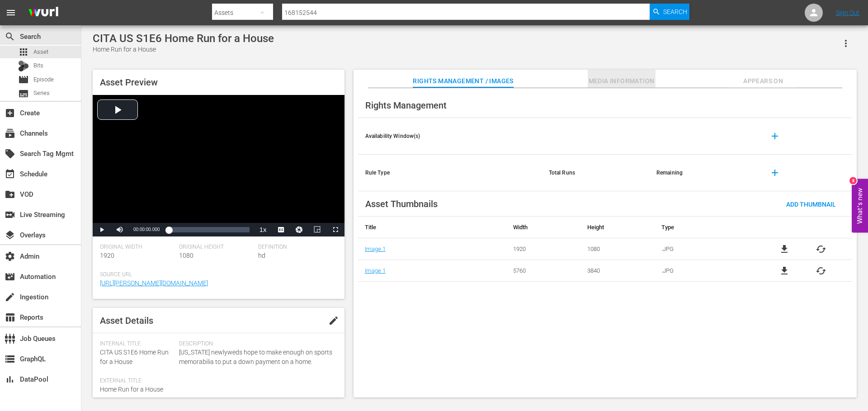 The height and width of the screenshot is (411, 868). What do you see at coordinates (318, 230) in the screenshot?
I see `button: Picture-in-Picture` at bounding box center [318, 230].